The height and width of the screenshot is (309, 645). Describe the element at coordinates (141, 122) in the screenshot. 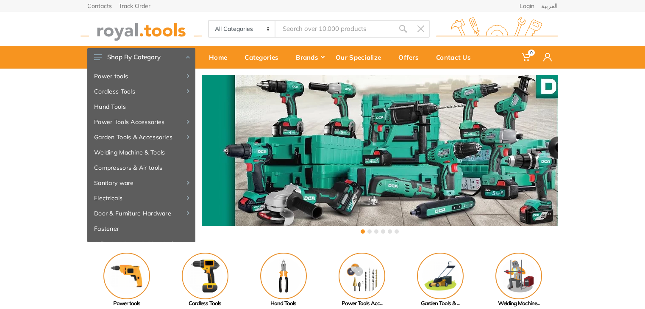

I see `a: Power Tools Accessories` at that location.